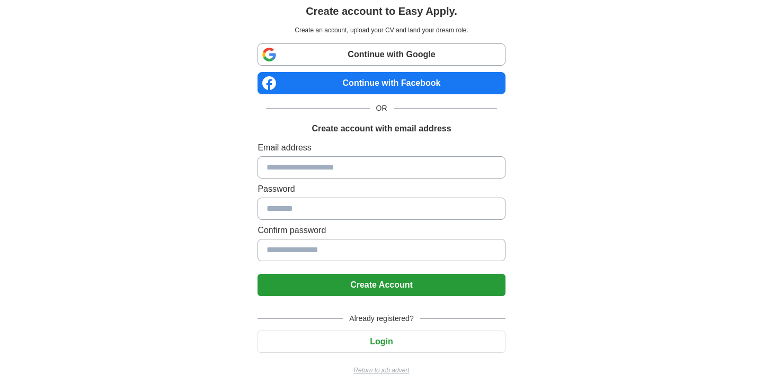 This screenshot has height=392, width=763. I want to click on a: Login, so click(381, 341).